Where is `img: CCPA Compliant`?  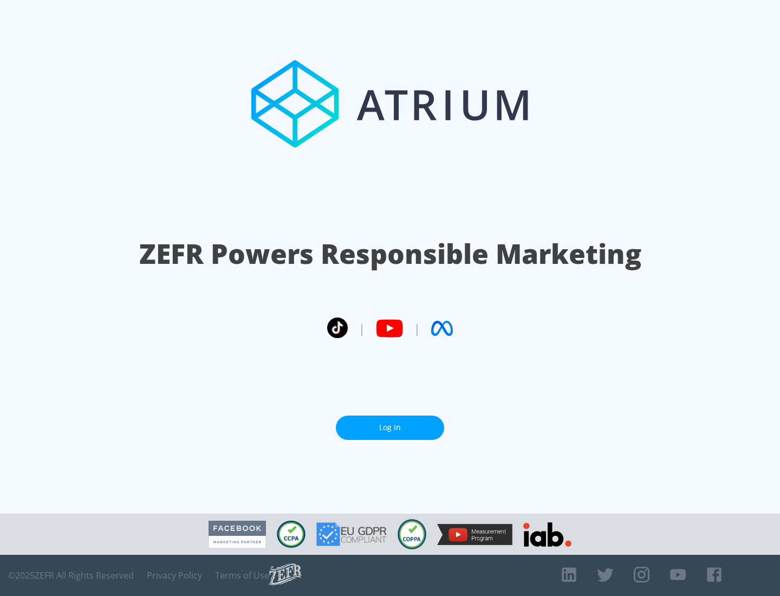 img: CCPA Compliant is located at coordinates (291, 534).